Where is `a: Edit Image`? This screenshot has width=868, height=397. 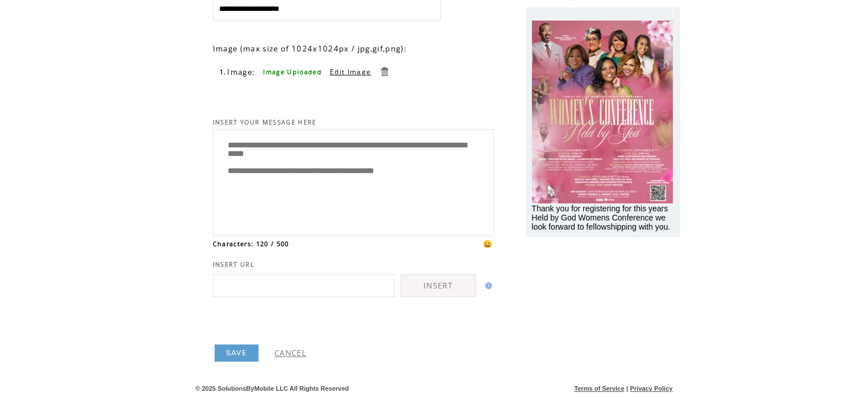 a: Edit Image is located at coordinates (350, 71).